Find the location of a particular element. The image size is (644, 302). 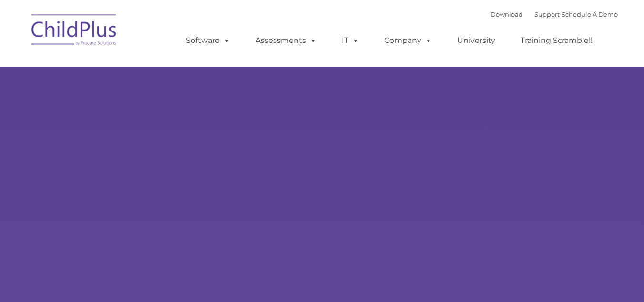

a: Training Scramble!! is located at coordinates (556, 41).